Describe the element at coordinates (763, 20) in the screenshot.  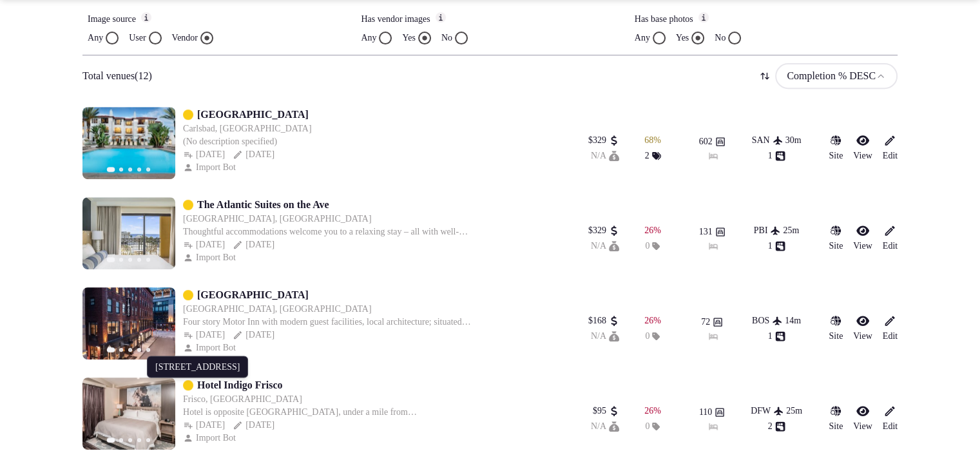
I see `label: Has base photos` at that location.